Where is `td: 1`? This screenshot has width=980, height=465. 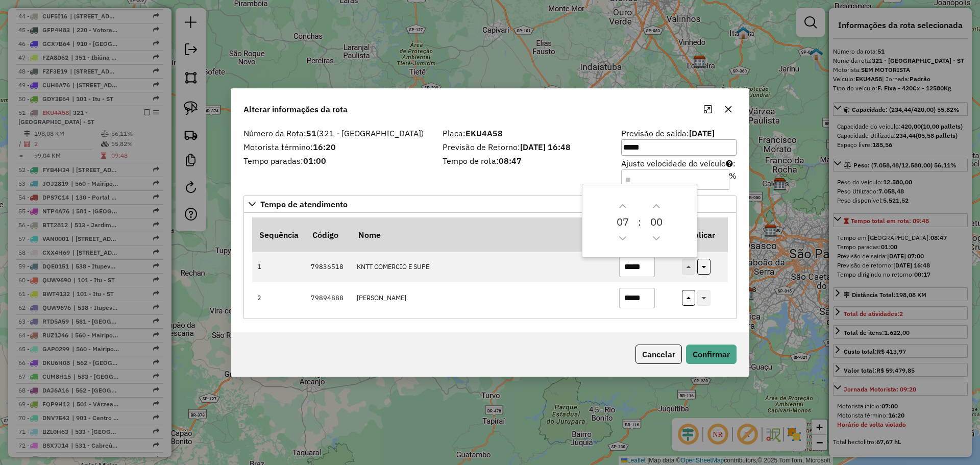 td: 1 is located at coordinates (279, 267).